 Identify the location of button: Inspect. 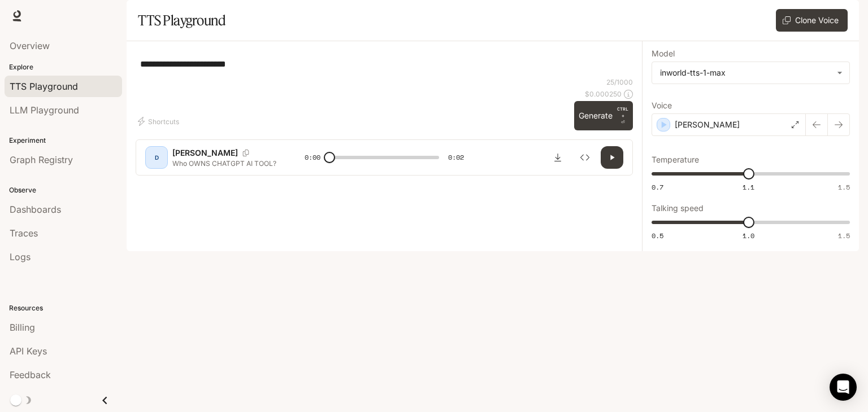
(585, 157).